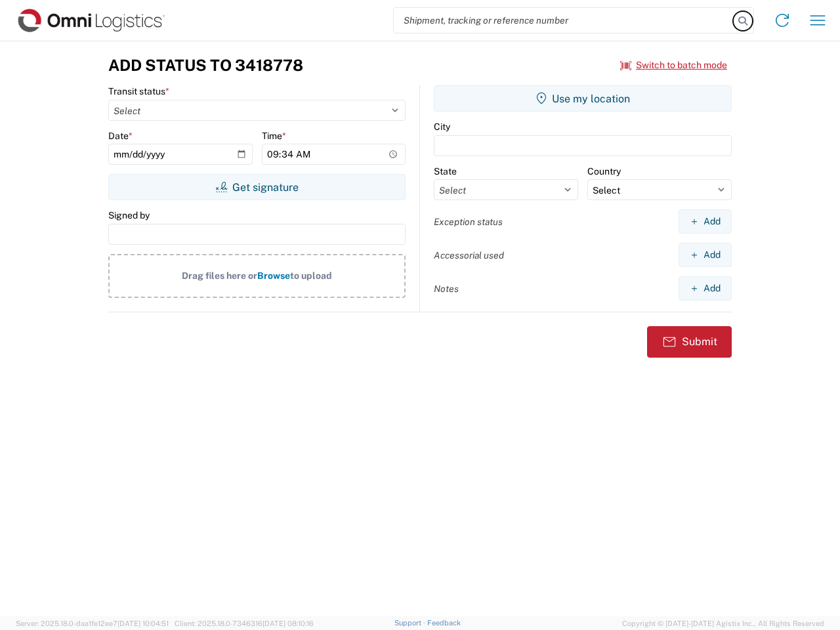 This screenshot has width=840, height=630. I want to click on label: Date, so click(120, 136).